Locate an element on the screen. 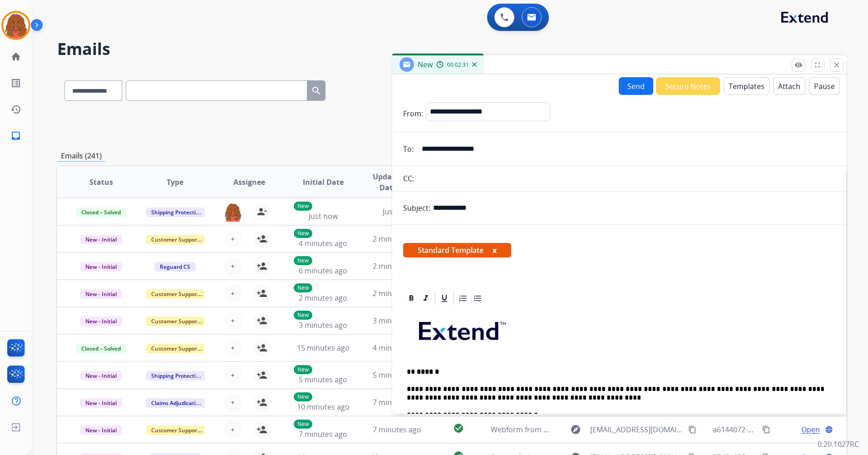 The image size is (868, 455). img: agent-avatar is located at coordinates (233, 212).